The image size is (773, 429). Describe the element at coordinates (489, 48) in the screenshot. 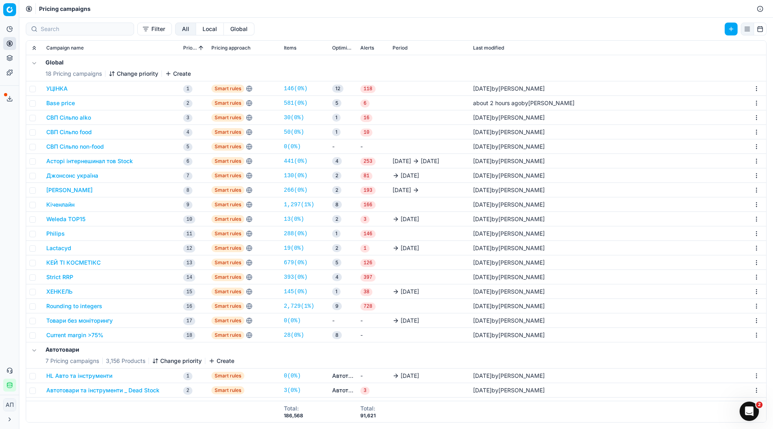

I see `span: Last modified` at that location.